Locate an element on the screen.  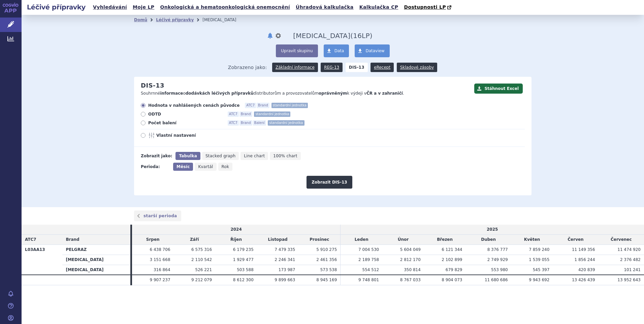
span: 11 680 686 is located at coordinates (496, 280).